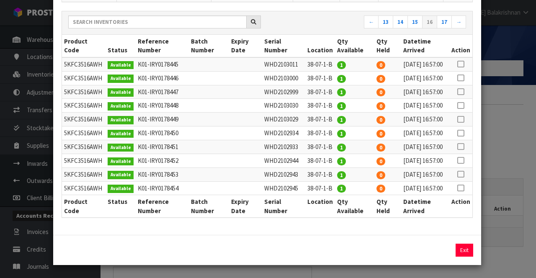 The width and height of the screenshot is (536, 278). Describe the element at coordinates (370, 23) in the screenshot. I see `nav: Page navigation` at that location.